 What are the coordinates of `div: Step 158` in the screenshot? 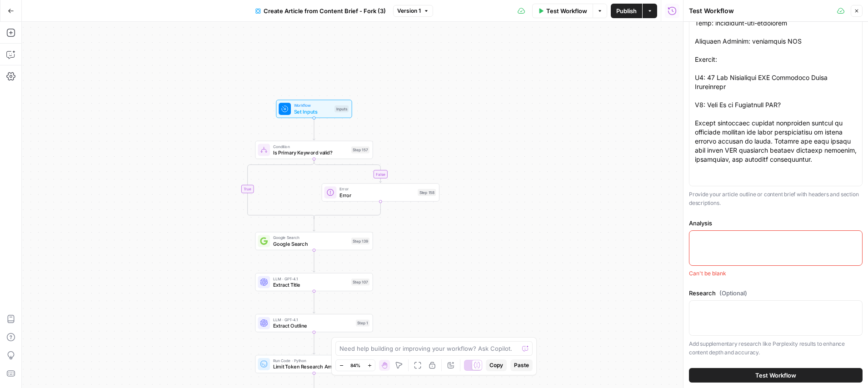 It's located at (427, 192).